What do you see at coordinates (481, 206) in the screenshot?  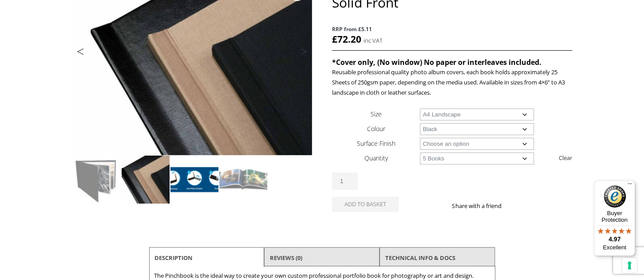 I see `p: Share with a friend` at bounding box center [481, 206].